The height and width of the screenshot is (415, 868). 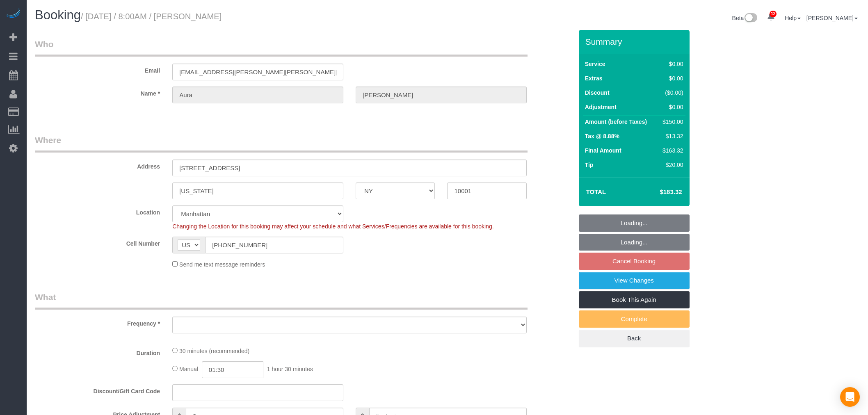 What do you see at coordinates (290, 369) in the screenshot?
I see `span: 1 hour 30 minutes` at bounding box center [290, 369].